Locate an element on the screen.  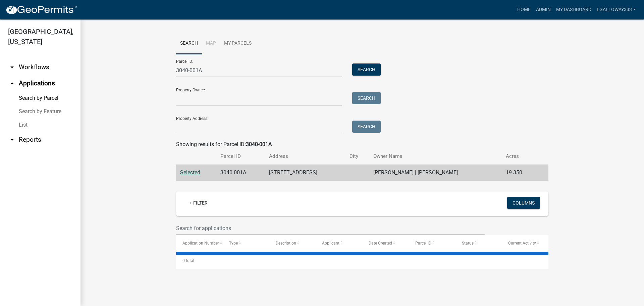
datatable-header-cell: Type is located at coordinates (246, 243).